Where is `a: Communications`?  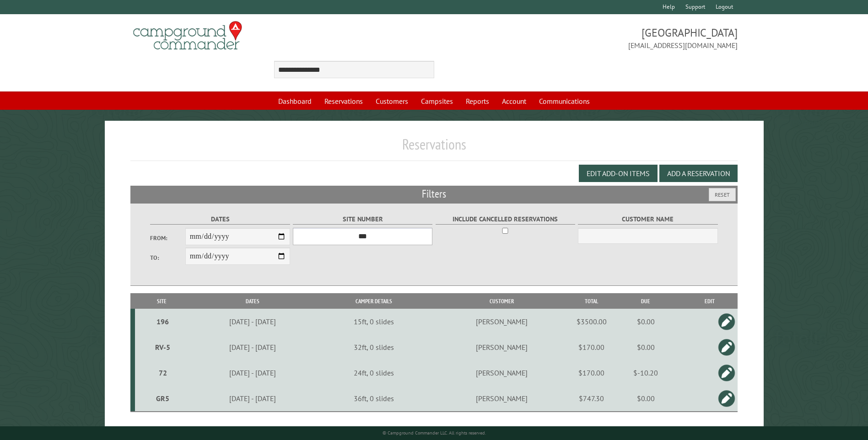 a: Communications is located at coordinates (564, 101).